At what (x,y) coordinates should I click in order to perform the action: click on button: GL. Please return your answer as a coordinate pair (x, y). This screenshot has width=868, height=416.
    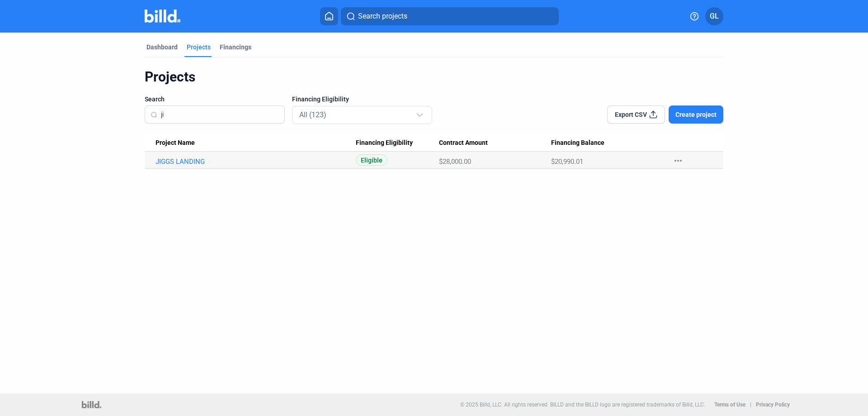
    Looking at the image, I should click on (714, 16).